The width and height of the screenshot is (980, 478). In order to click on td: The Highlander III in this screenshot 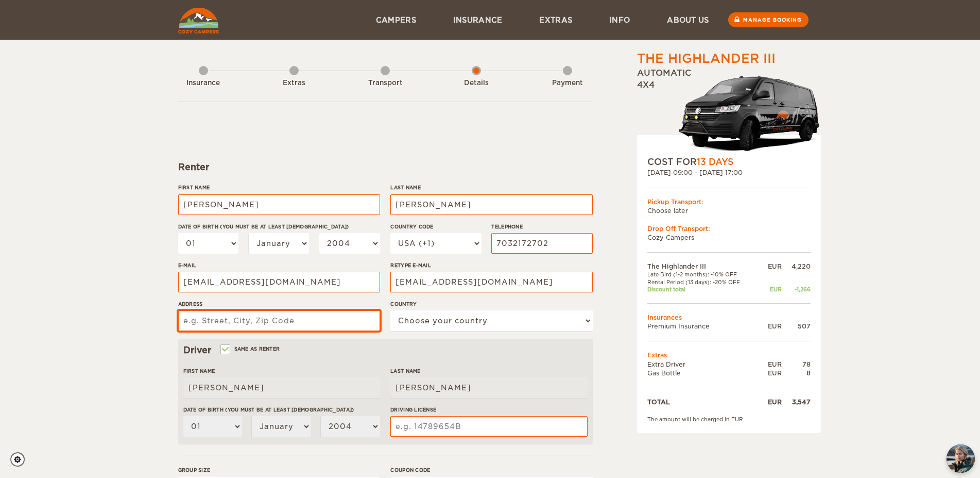, I will do `click(703, 266)`.